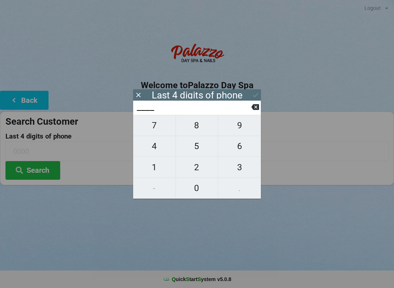  What do you see at coordinates (239, 167) in the screenshot?
I see `button: 3` at bounding box center [239, 167].